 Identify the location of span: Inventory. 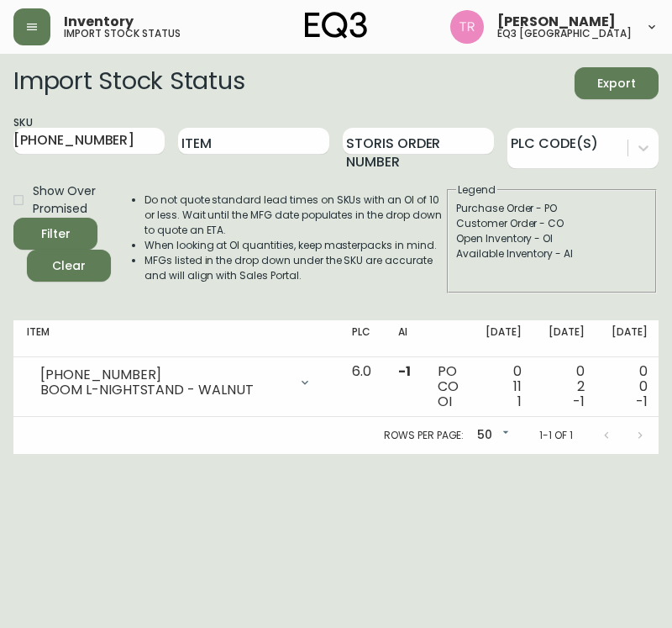
(98, 22).